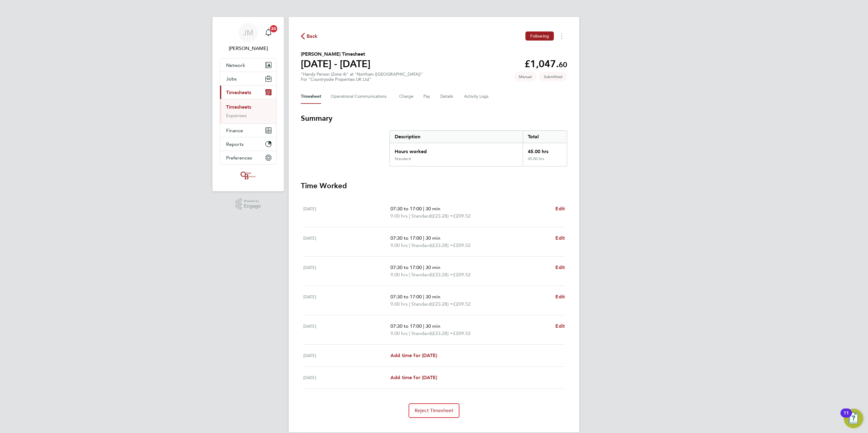 The height and width of the screenshot is (433, 868). What do you see at coordinates (273, 29) in the screenshot?
I see `span: 20` at bounding box center [273, 29].